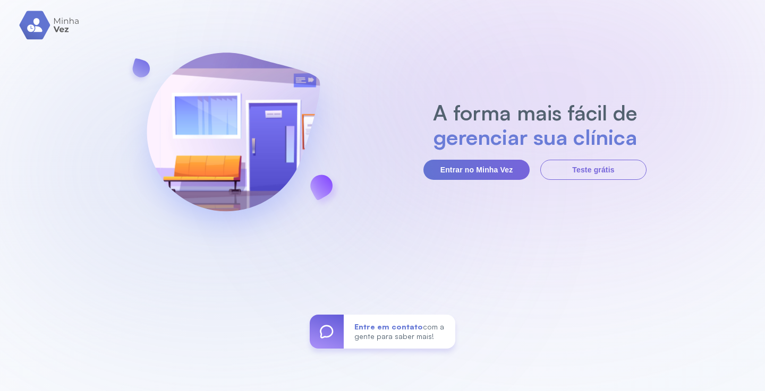 This screenshot has width=765, height=391. What do you see at coordinates (49, 25) in the screenshot?
I see `img: logo.svg` at bounding box center [49, 25].